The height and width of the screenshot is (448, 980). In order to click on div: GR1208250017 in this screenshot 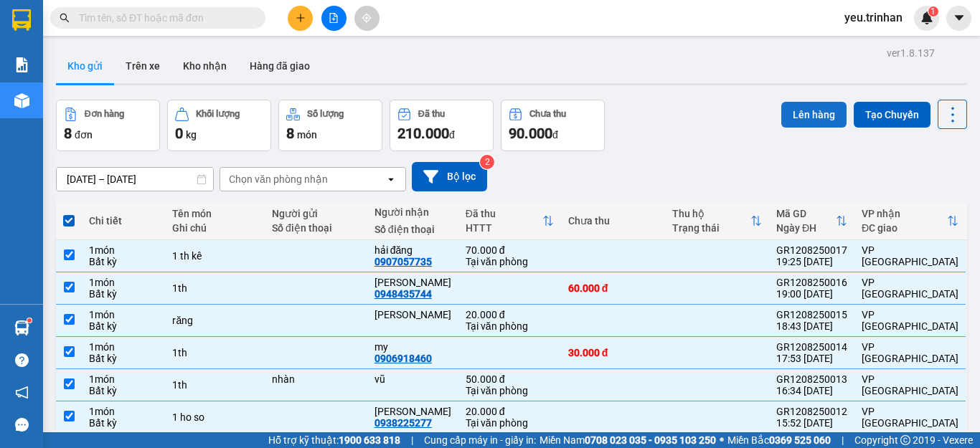, I will do `click(811, 251)`.